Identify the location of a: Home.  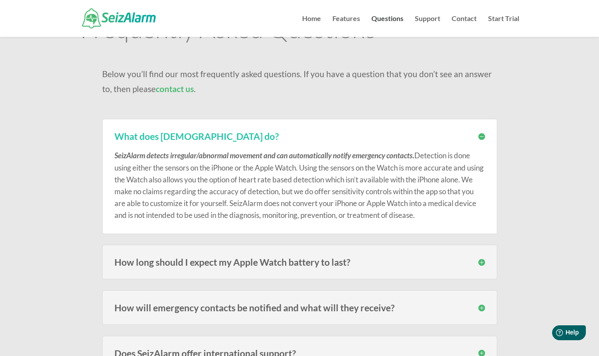
(312, 26).